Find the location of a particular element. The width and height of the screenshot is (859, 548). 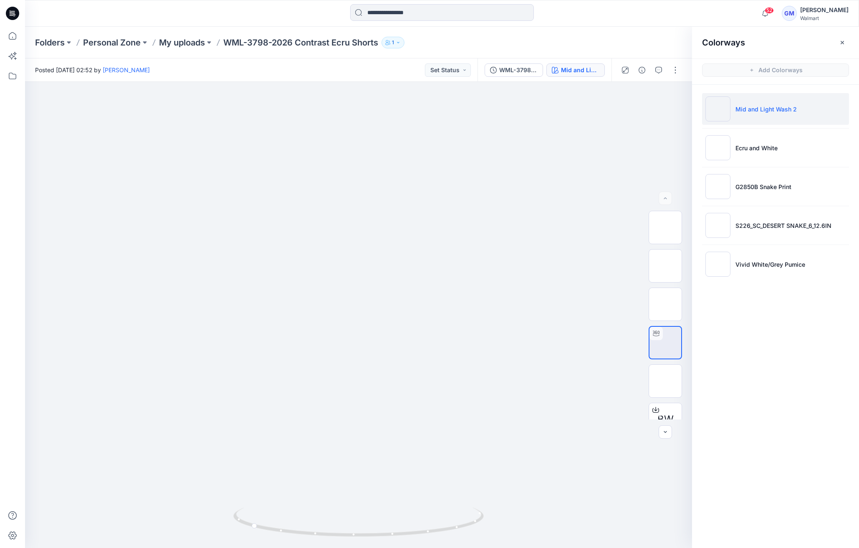

p: Ecru and White is located at coordinates (757, 148).